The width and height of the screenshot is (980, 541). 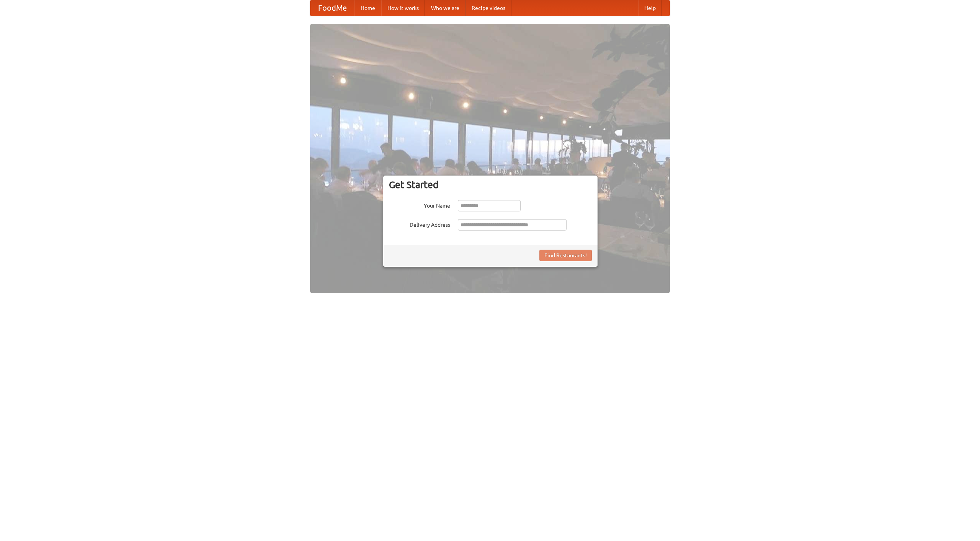 I want to click on a: How it works, so click(x=403, y=8).